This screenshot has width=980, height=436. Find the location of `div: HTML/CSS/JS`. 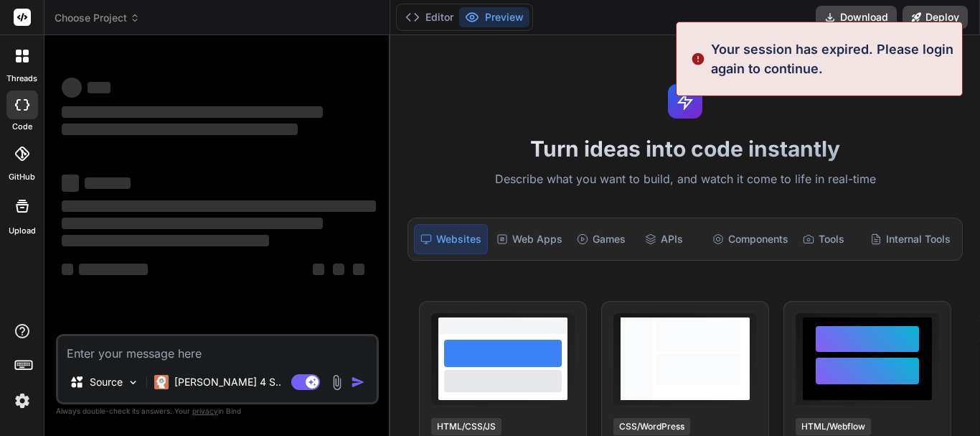

div: HTML/CSS/JS is located at coordinates (467, 427).